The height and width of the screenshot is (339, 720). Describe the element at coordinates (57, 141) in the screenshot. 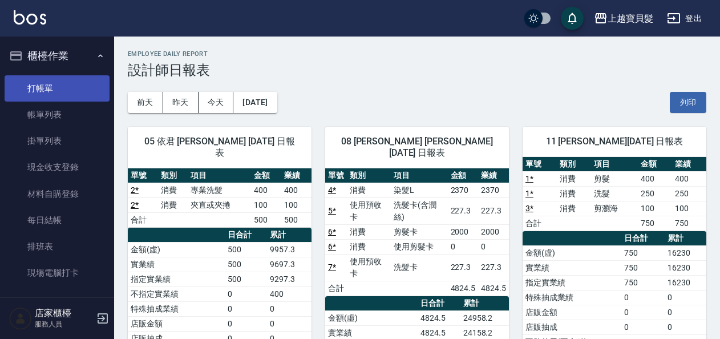

I see `a: 掛單列表` at that location.